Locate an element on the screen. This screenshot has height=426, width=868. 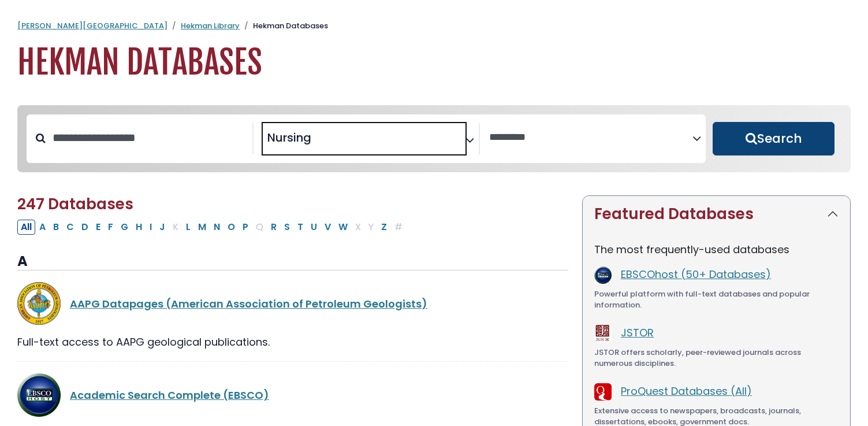
button: Filter Results O is located at coordinates (231, 227).